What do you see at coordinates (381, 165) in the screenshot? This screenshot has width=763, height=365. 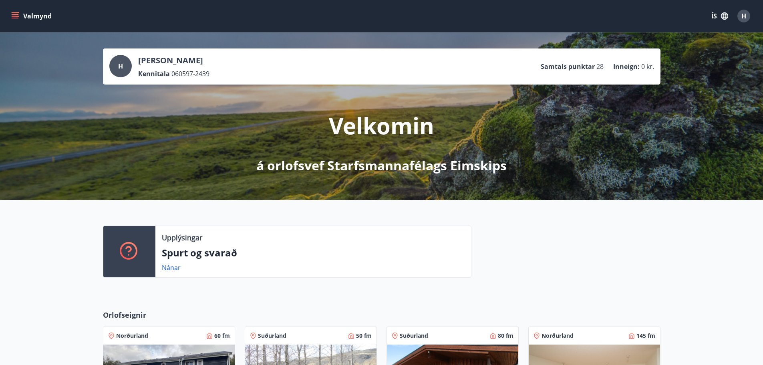 I see `p: á orlofsvef Starfsmannafélags Eimskips` at bounding box center [381, 165].